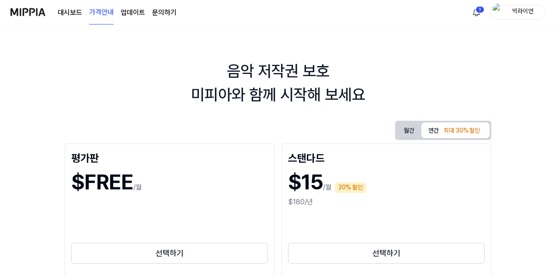 The width and height of the screenshot is (556, 276). Describe the element at coordinates (170, 157) in the screenshot. I see `div: 평가판` at that location.